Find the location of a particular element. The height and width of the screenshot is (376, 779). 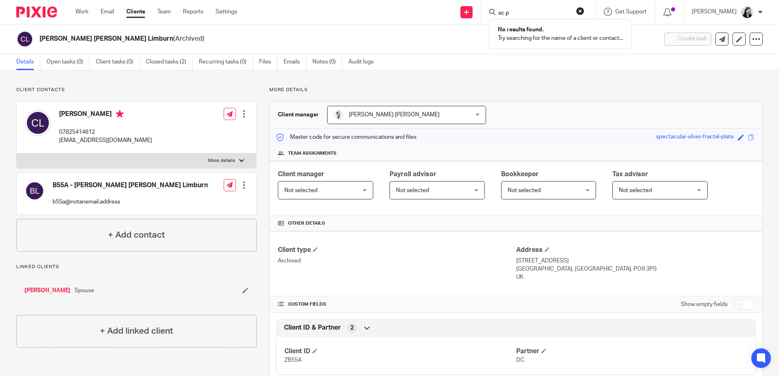

span: ZB55A is located at coordinates (293, 360).